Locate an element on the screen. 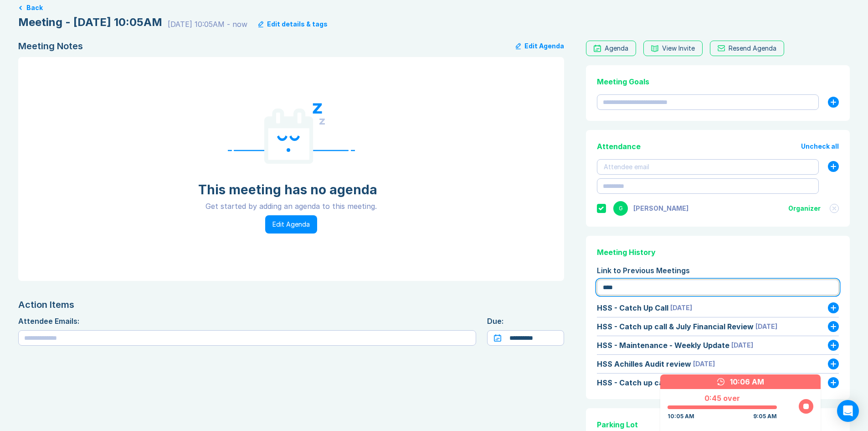 The width and height of the screenshot is (868, 431). div: Get started by adding an agenda to this meeting. is located at coordinates (291, 206).